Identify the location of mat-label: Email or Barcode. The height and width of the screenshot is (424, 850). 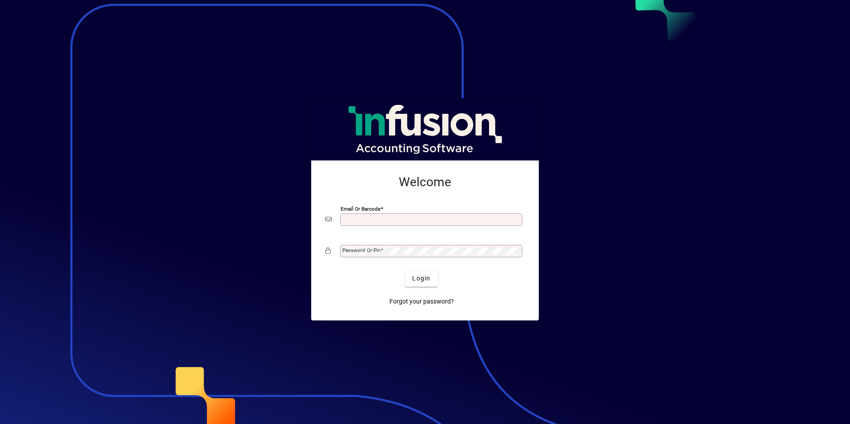
(360, 208).